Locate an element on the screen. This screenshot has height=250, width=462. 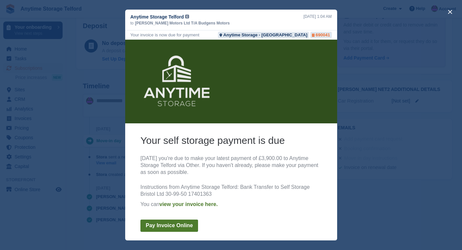
span: to is located at coordinates (132, 23).